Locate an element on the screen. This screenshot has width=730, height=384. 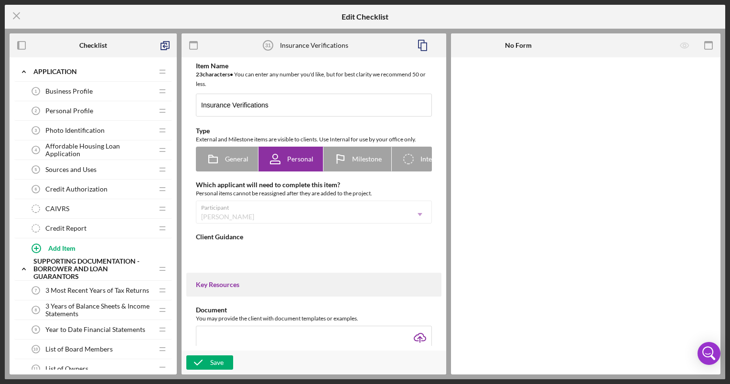
div: Supporting Documentation - Borrower and Loan Guarantors is located at coordinates (93, 269).